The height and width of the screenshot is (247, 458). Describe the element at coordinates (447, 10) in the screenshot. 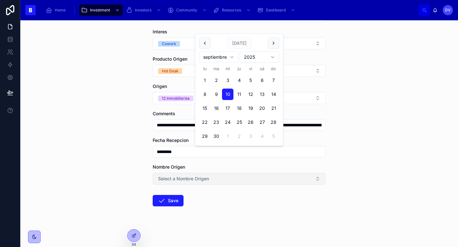

I see `span: DV` at that location.